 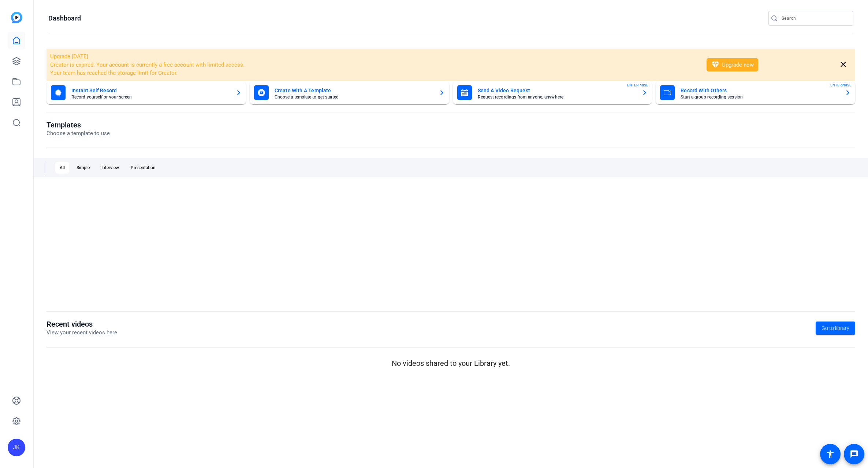 I want to click on mat-card-subtitle: Start a group recording session, so click(x=760, y=97).